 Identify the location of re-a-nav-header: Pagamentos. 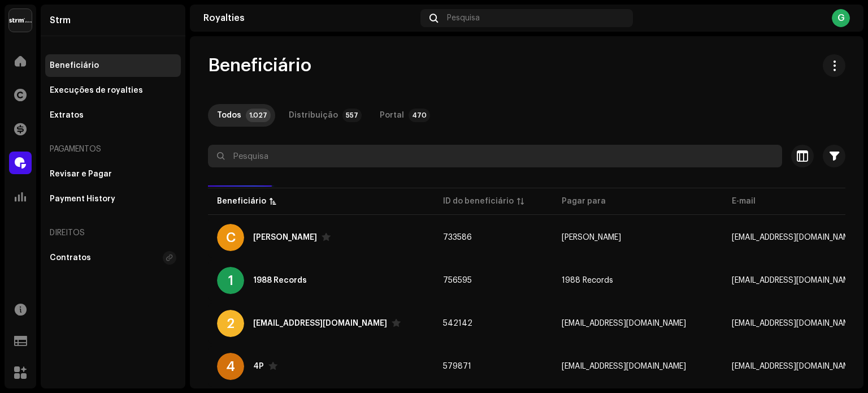
(113, 149).